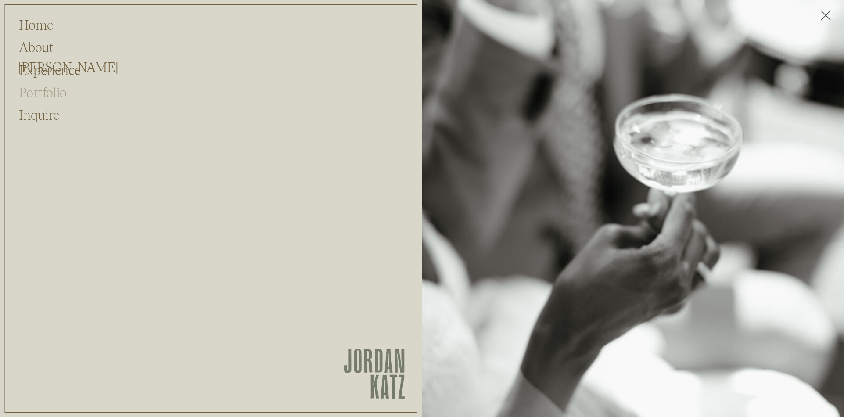 Image resolution: width=844 pixels, height=417 pixels. Describe the element at coordinates (57, 69) in the screenshot. I see `h2: Experience` at that location.